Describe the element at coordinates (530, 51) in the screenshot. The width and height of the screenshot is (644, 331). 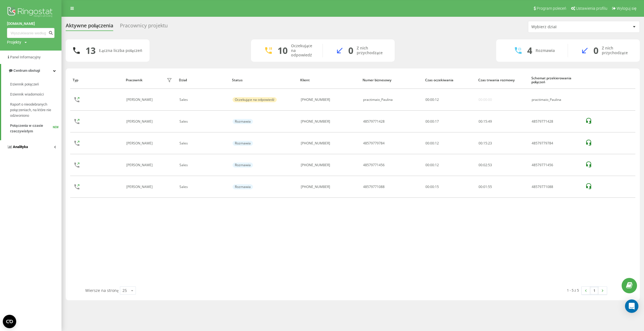
I see `div: 4` at that location.